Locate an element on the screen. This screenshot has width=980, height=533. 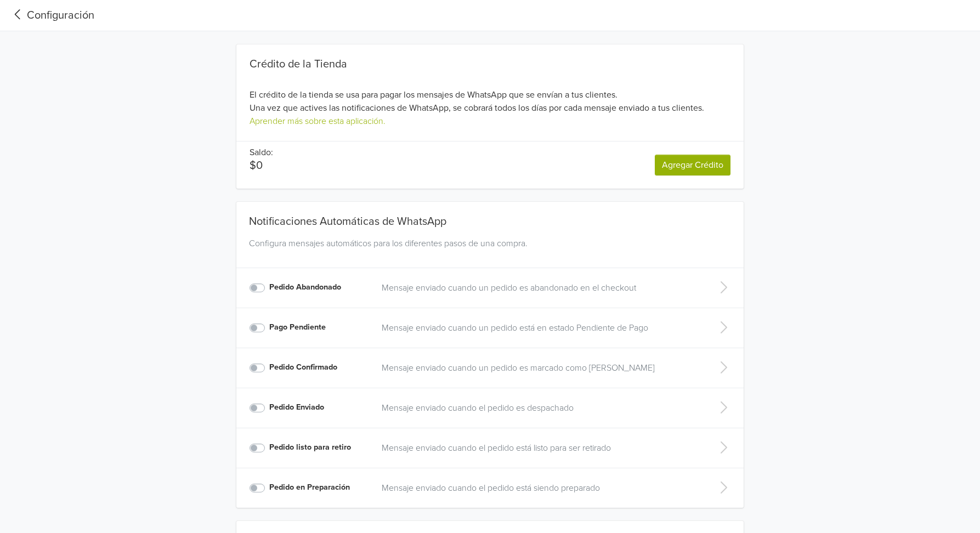
label: Pedido Abandonado is located at coordinates (305, 287).